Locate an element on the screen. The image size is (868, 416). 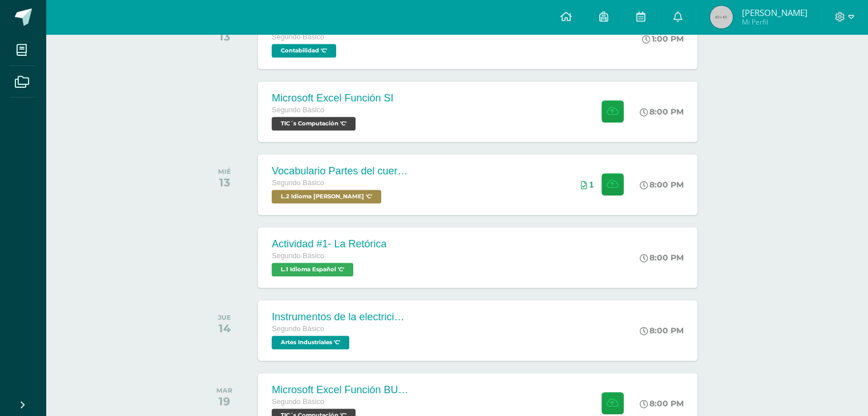
span: TIC´s Computación 'C' is located at coordinates (313, 124).